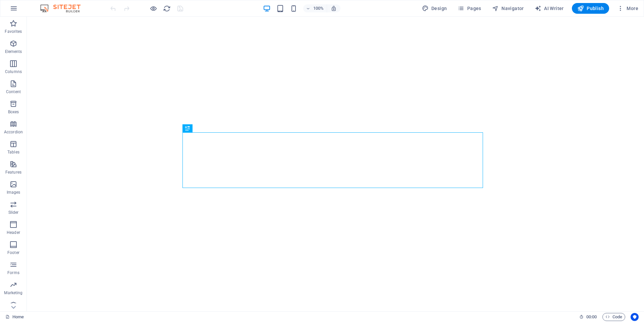  What do you see at coordinates (591, 317) in the screenshot?
I see `span: 00 00` at bounding box center [591, 317].